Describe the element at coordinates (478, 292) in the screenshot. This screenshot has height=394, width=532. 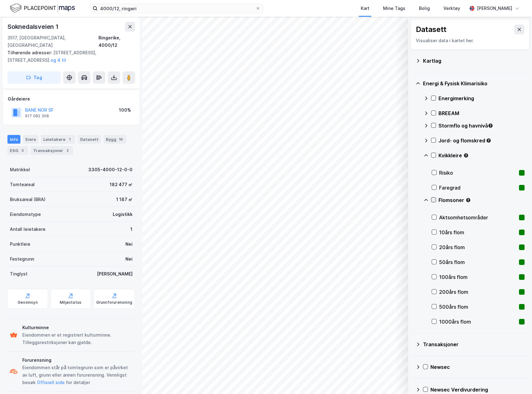
I see `div: 200års flom` at that location.